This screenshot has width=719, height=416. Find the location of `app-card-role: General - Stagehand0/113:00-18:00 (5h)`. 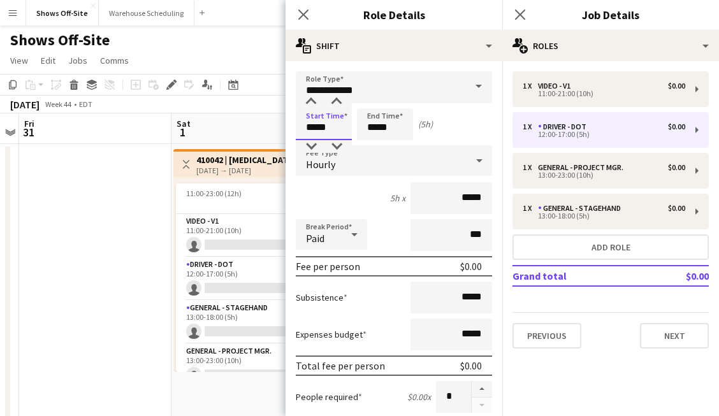

app-card-role: General - Stagehand0/113:00-18:00 (5h) is located at coordinates (247, 323).